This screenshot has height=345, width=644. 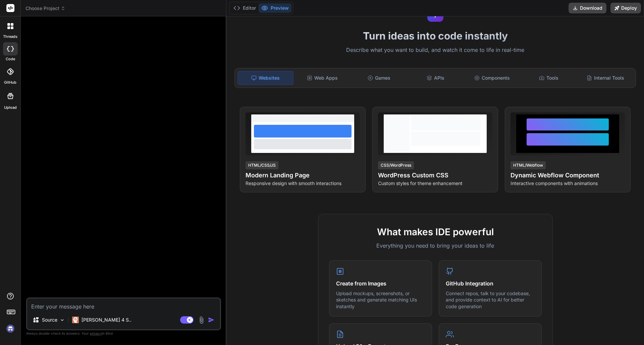 What do you see at coordinates (10, 108) in the screenshot?
I see `label: Upload` at bounding box center [10, 108].